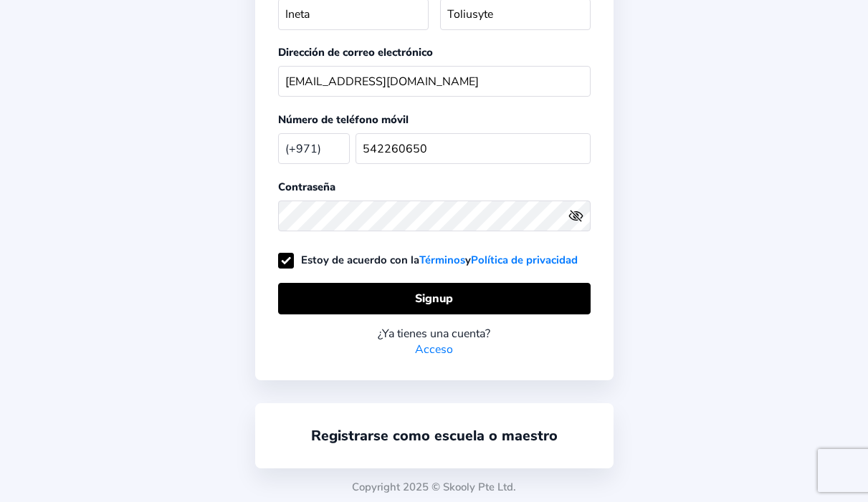  Describe the element at coordinates (579, 216) in the screenshot. I see `button: eye outlineeye off outline` at that location.